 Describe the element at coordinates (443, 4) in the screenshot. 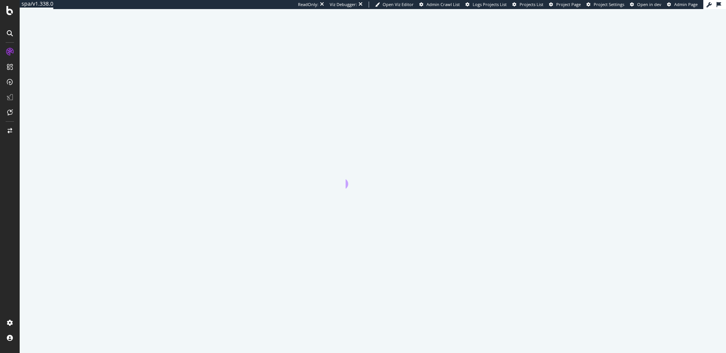

I see `span: Admin Crawl List` at that location.